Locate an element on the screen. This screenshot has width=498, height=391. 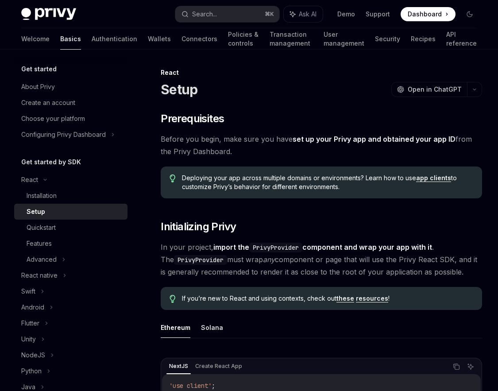
a: Recipes is located at coordinates (423, 39).